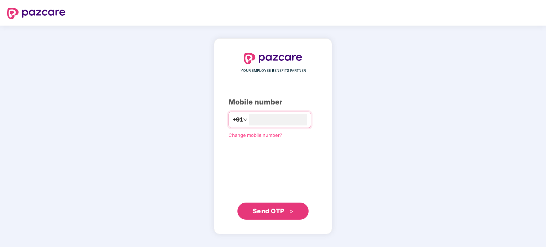 This screenshot has width=546, height=247. What do you see at coordinates (273, 102) in the screenshot?
I see `div: Mobile number` at bounding box center [273, 102].